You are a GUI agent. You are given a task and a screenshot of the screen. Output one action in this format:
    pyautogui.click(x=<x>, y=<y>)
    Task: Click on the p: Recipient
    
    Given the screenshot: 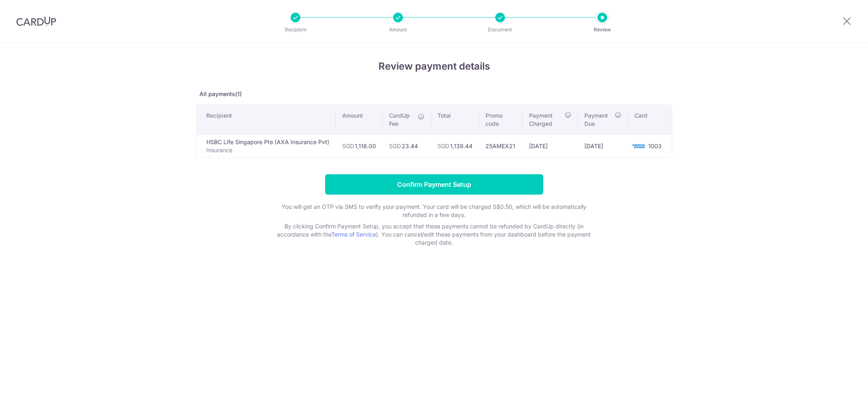 What is the action you would take?
    pyautogui.click(x=296, y=30)
    